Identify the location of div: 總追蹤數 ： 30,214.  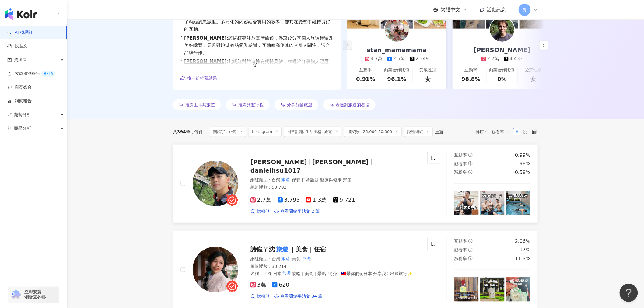
(335, 267).